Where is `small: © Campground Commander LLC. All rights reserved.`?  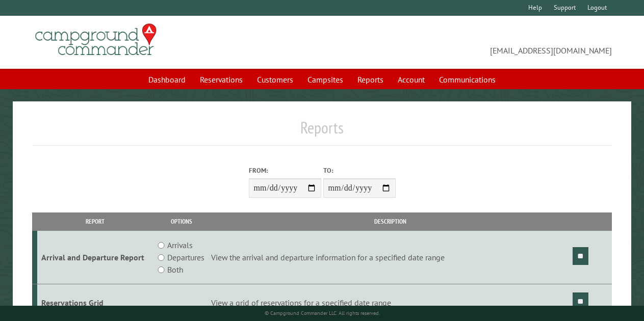 small: © Campground Commander LLC. All rights reserved. is located at coordinates (322, 313).